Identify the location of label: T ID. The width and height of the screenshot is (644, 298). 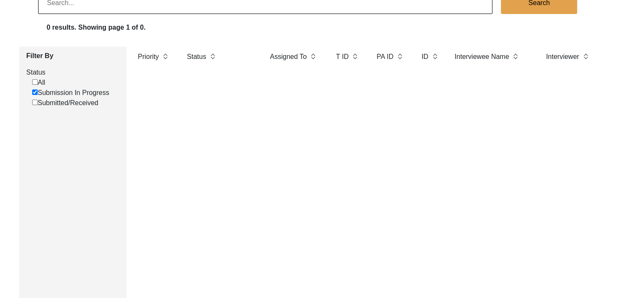
(343, 57).